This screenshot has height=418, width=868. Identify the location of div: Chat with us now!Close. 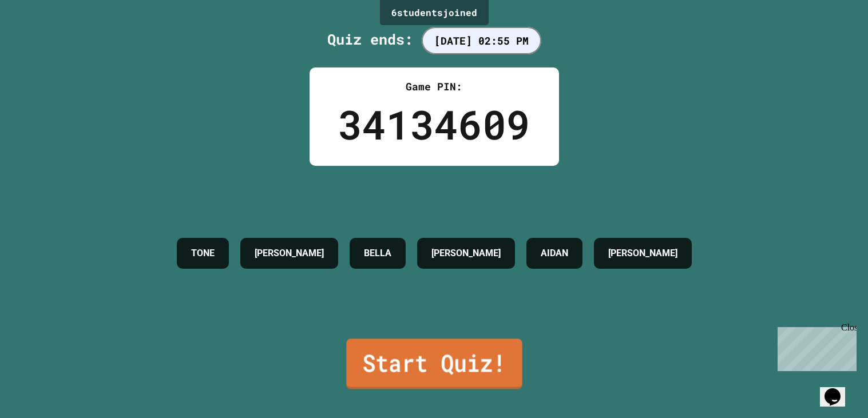
(42, 38).